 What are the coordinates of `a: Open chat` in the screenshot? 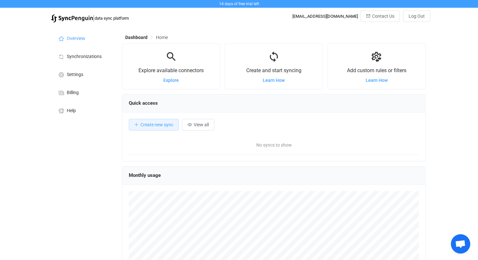 It's located at (460, 244).